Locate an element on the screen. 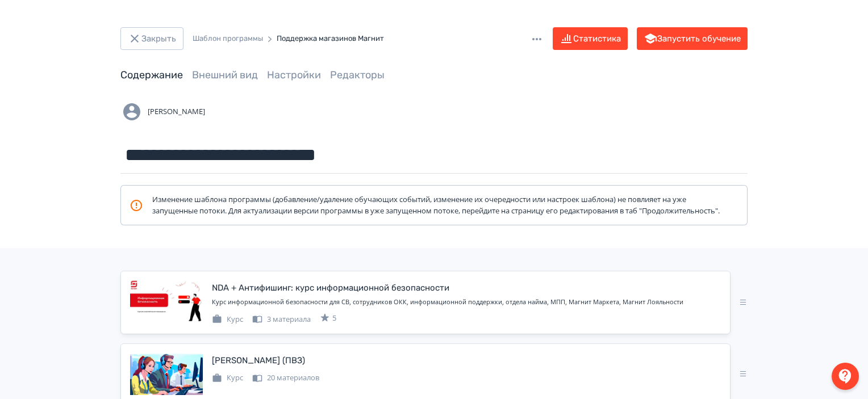 Image resolution: width=868 pixels, height=399 pixels. div: NDA + Антифишинг: курс информационной безопасности is located at coordinates (330, 288).